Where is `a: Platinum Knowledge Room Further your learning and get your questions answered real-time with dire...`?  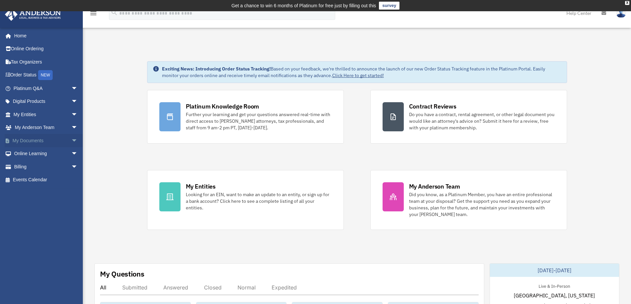 a: Platinum Knowledge Room Further your learning and get your questions answered real-time with dire... is located at coordinates (245, 117).